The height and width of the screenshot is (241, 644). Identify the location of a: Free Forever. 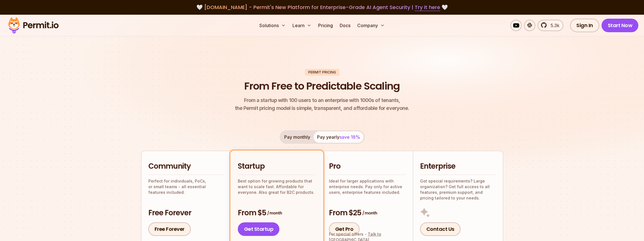
(170, 229).